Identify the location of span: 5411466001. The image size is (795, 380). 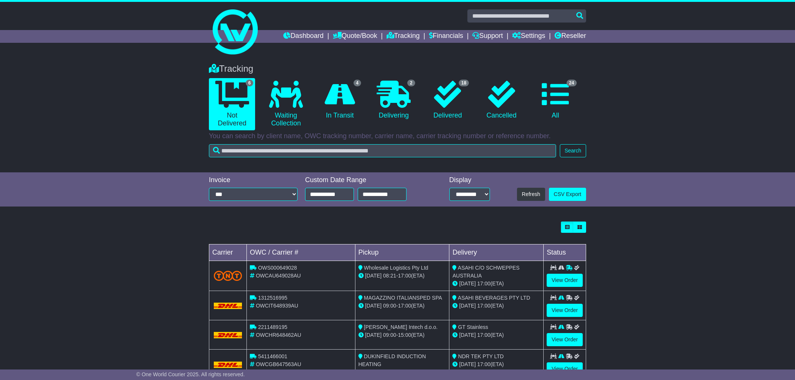
(273, 357).